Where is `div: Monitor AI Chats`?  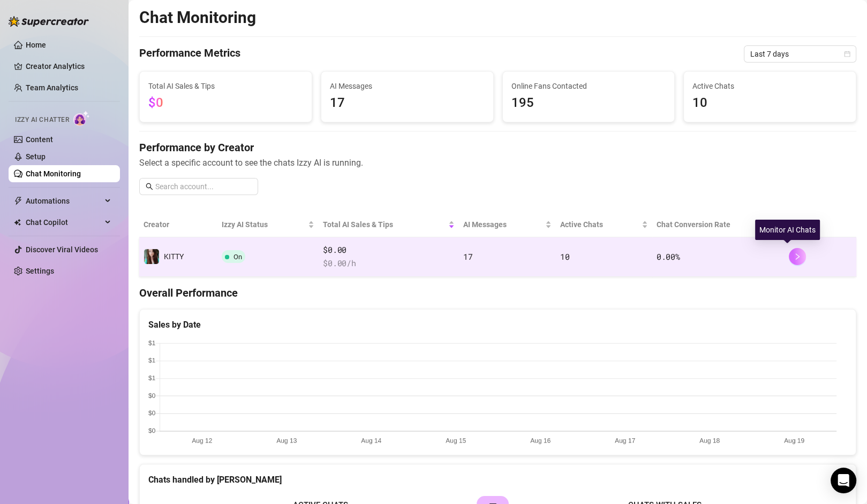 div: Monitor AI Chats is located at coordinates (787, 230).